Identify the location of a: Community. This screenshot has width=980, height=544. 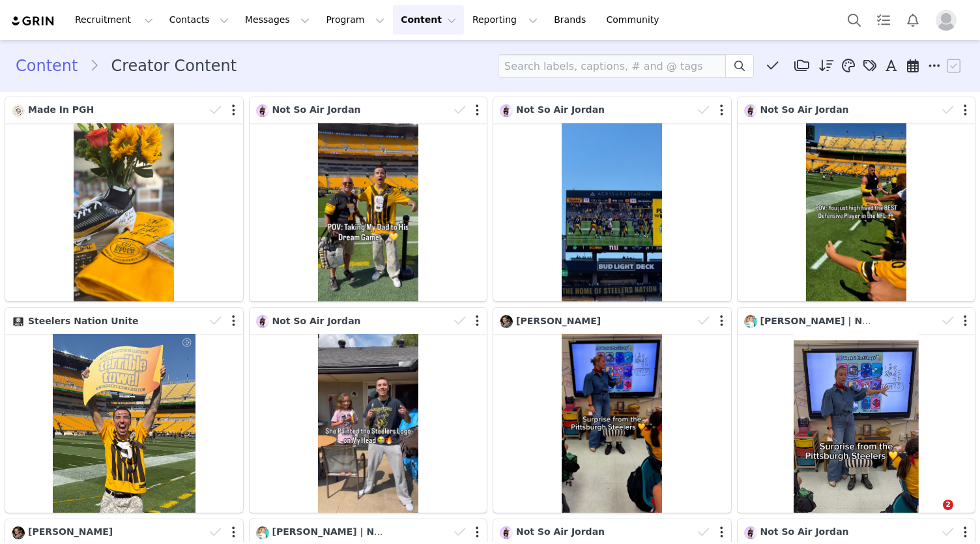
(636, 20).